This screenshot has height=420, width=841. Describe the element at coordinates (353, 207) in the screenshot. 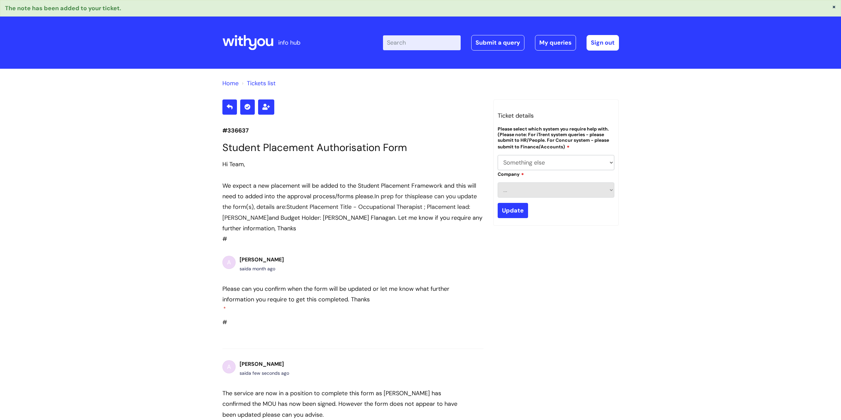

I see `div: We expect a new placement will be added to the Student Placement Framework and this will need to ...` at that location.